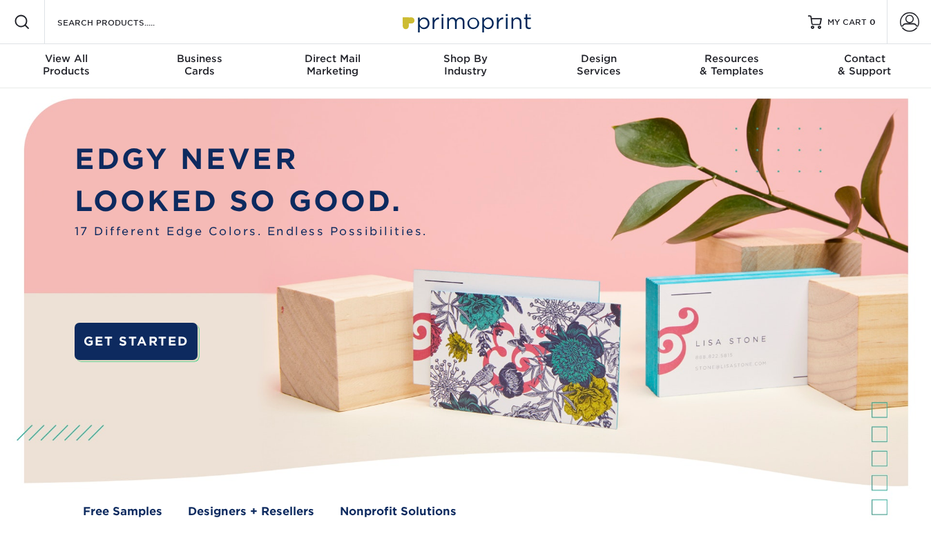 The image size is (931, 560). What do you see at coordinates (731, 65) in the screenshot?
I see `div: & Templates` at bounding box center [731, 65].